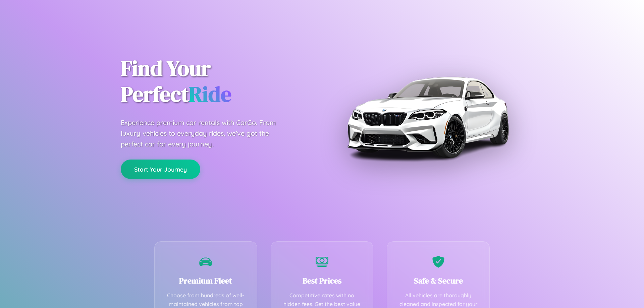 The image size is (644, 308). Describe the element at coordinates (322, 281) in the screenshot. I see `h3: Best Prices` at that location.